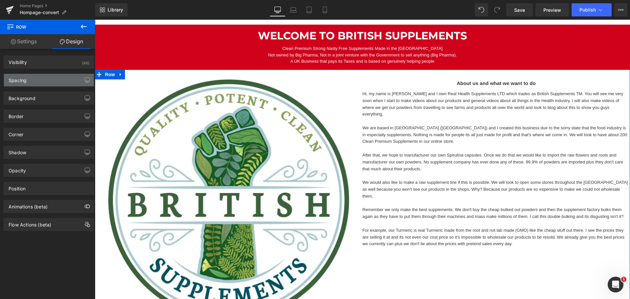  Describe the element at coordinates (402, 170) in the screenshot. I see `p: We would also like to make a raw supplement line if this is possible. We will look to open some s...` at that location.